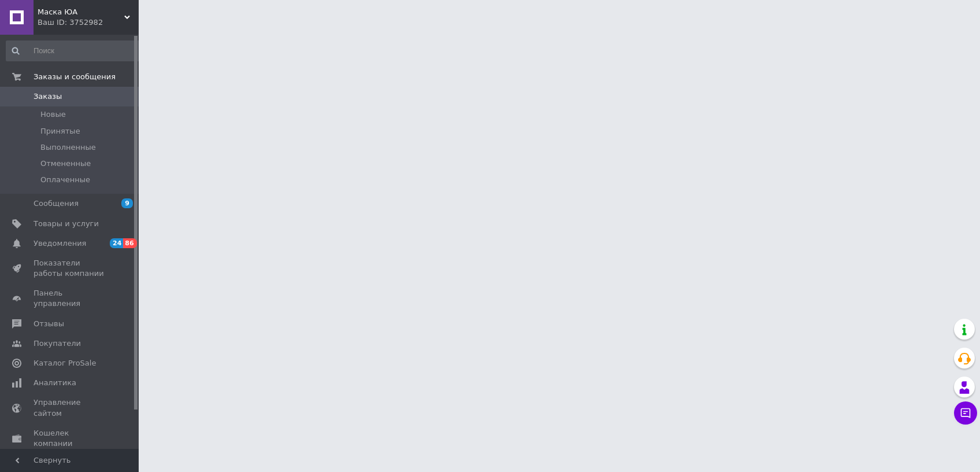  What do you see at coordinates (127, 203) in the screenshot?
I see `span: 9` at bounding box center [127, 203].